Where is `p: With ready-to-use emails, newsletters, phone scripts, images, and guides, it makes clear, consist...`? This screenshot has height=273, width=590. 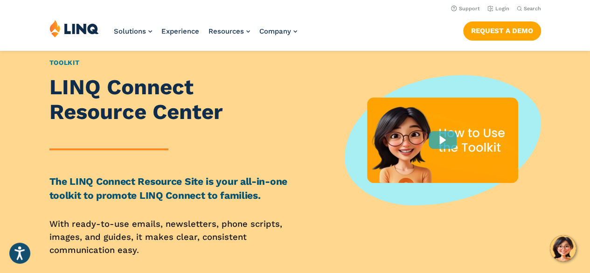
p: With ready-to-use emails, newsletters, phone scripts, images, and guides, it makes clear, consist... is located at coordinates (168, 237).